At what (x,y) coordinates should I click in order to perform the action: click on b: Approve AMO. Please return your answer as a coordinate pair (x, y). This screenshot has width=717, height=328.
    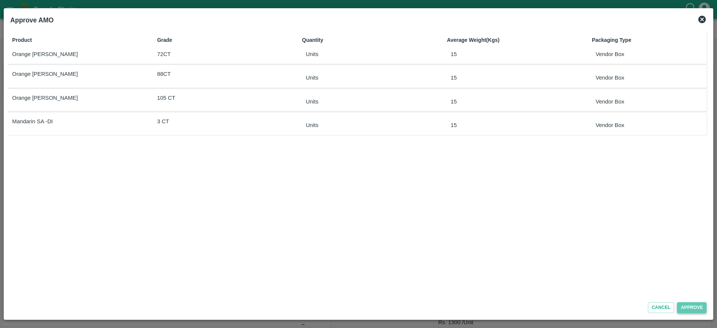
    Looking at the image, I should click on (32, 20).